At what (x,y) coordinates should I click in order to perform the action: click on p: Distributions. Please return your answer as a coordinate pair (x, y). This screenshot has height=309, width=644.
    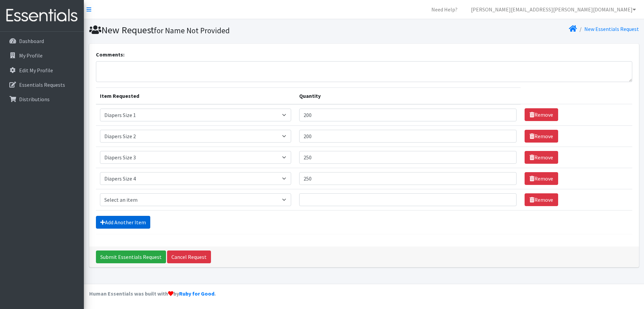
    Looking at the image, I should click on (34, 99).